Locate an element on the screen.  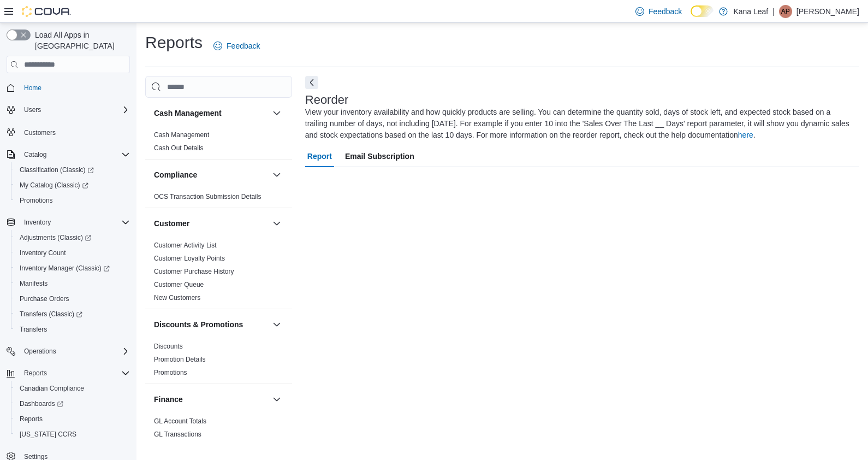
button: Manifests is located at coordinates (73, 283).